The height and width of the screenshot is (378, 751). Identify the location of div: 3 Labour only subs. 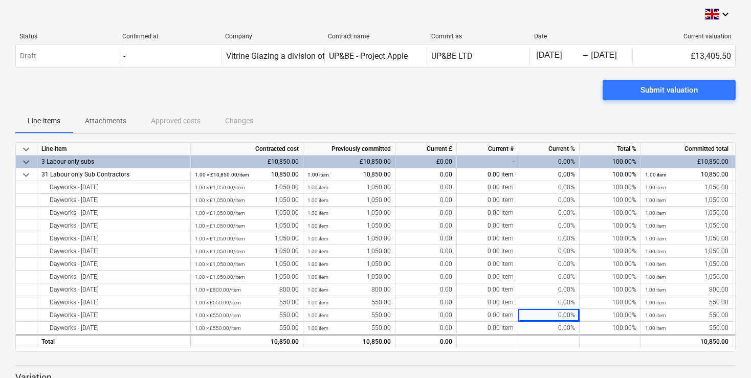
(114, 162).